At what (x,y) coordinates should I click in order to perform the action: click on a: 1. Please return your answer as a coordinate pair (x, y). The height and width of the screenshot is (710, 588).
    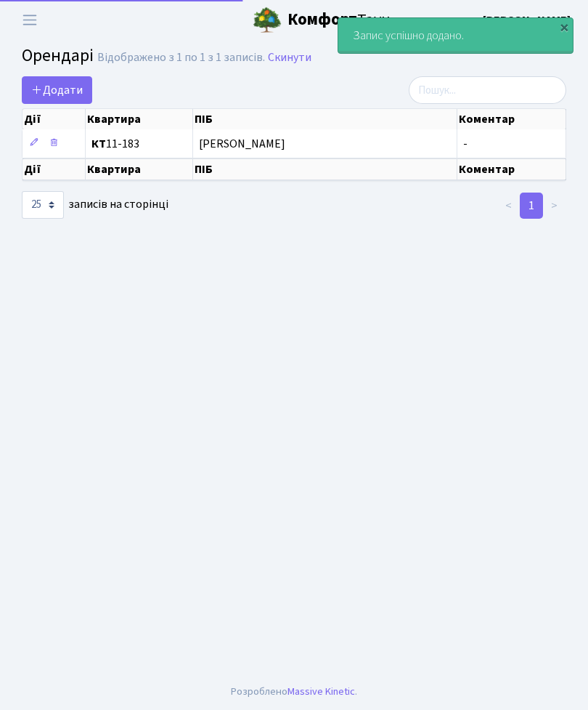
    Looking at the image, I should click on (532, 206).